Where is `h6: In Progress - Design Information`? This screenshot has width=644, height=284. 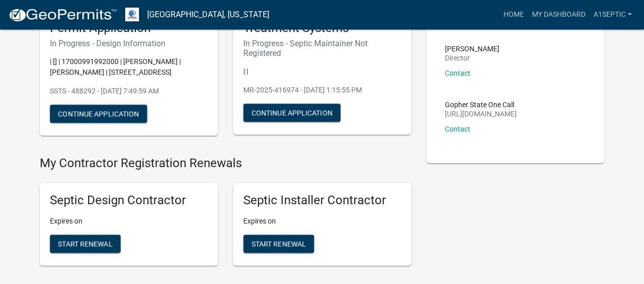
h6: In Progress - Design Information is located at coordinates (129, 43).